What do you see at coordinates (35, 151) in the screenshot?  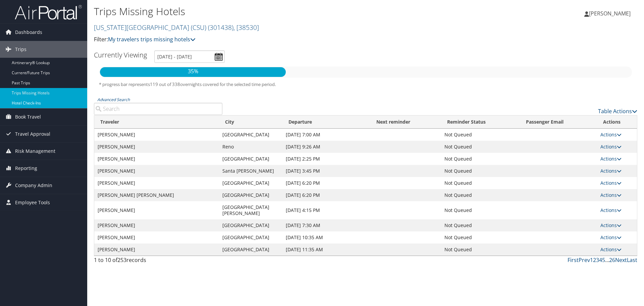 I see `span: Risk Management` at bounding box center [35, 151].